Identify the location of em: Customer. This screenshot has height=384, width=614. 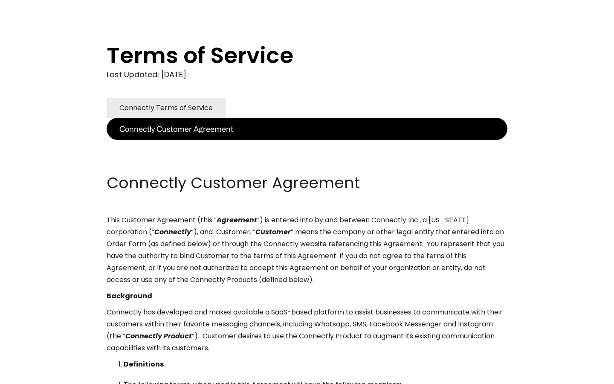
(273, 232).